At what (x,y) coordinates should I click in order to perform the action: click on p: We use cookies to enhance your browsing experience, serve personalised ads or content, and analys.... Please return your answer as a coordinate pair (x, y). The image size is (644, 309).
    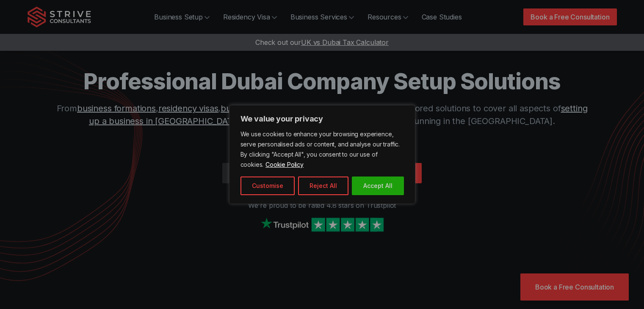
    Looking at the image, I should click on (322, 149).